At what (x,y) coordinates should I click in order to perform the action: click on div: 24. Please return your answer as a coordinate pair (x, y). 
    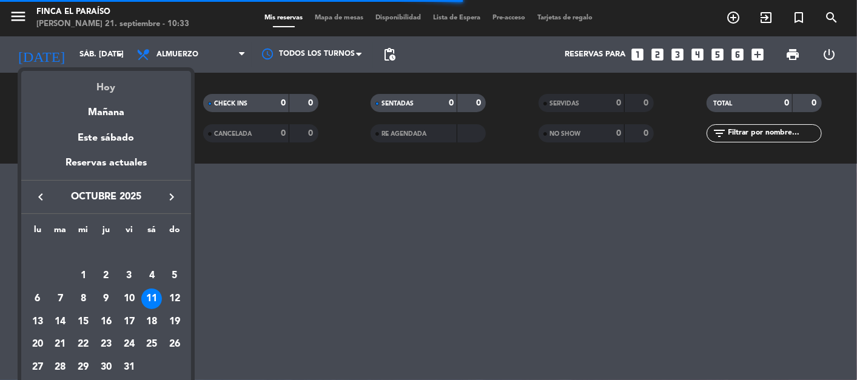
    Looking at the image, I should click on (129, 345).